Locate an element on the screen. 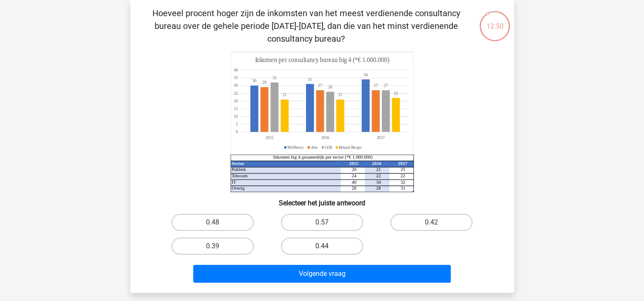 The image size is (644, 301). tspan: 2017 is located at coordinates (402, 164).